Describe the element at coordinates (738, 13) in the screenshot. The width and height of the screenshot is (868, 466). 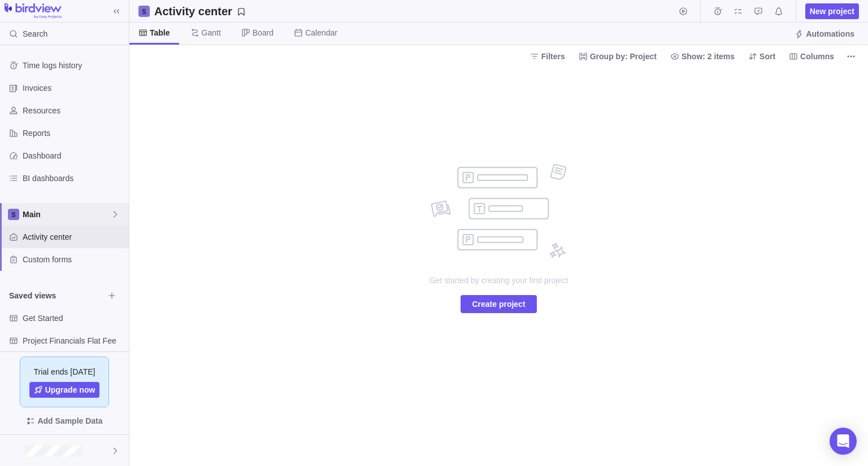
I see `a: My assignments` at that location.